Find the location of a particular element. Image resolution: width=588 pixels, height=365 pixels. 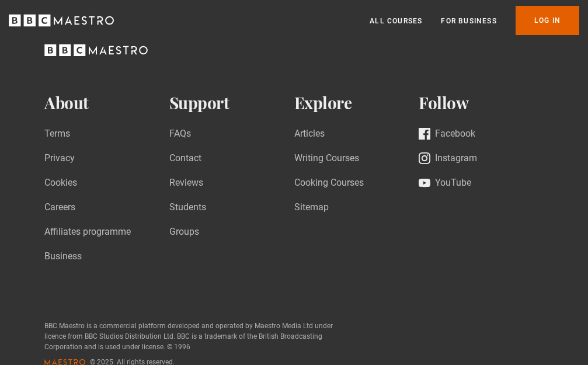

h2: Explore is located at coordinates (357, 103).